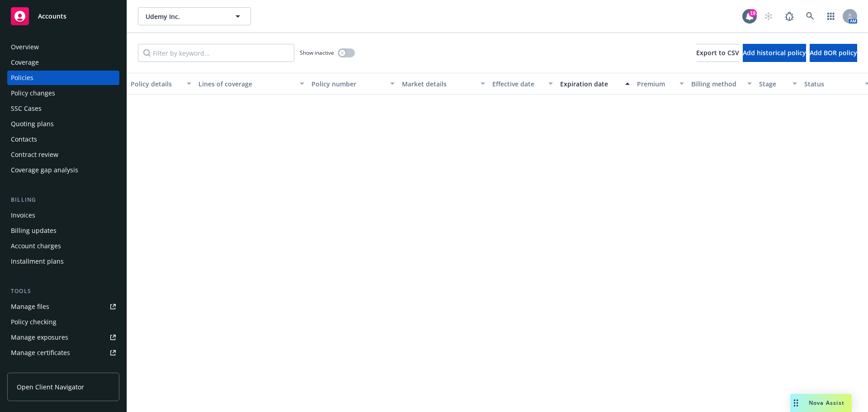  Describe the element at coordinates (63, 291) in the screenshot. I see `div: Tools` at that location.